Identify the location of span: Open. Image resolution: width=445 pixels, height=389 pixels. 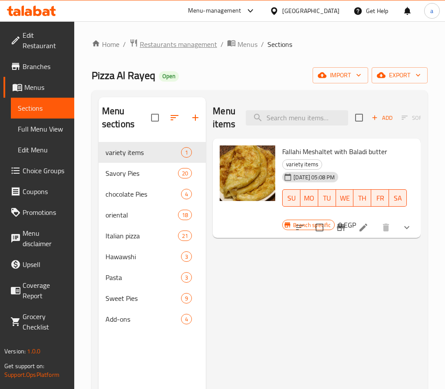
(169, 76).